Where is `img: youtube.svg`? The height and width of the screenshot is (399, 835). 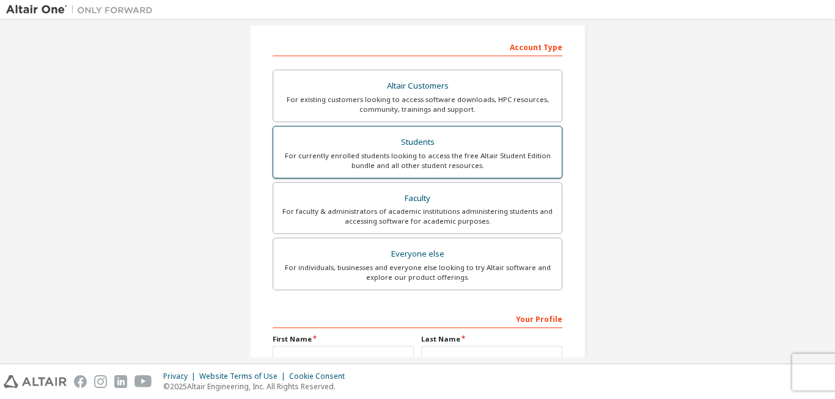
img: youtube.svg is located at coordinates (143, 382).